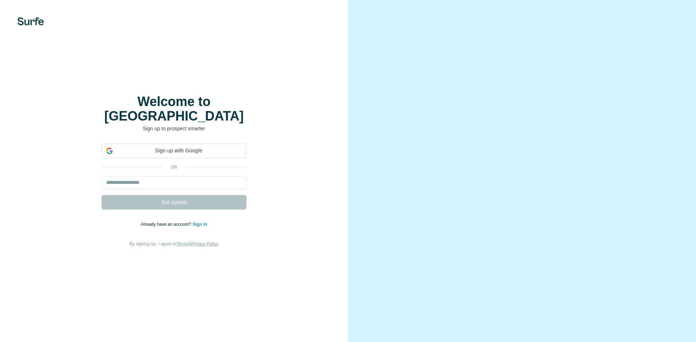 The height and width of the screenshot is (342, 696). I want to click on span: Already have an account?, so click(167, 225).